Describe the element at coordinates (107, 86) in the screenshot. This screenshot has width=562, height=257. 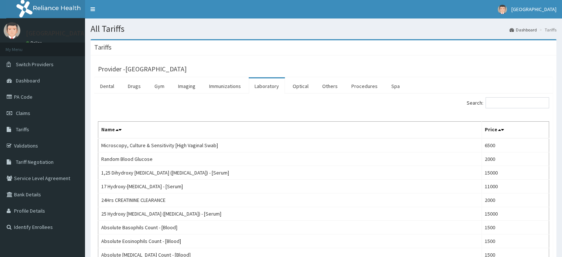
I see `a: Dental` at that location.